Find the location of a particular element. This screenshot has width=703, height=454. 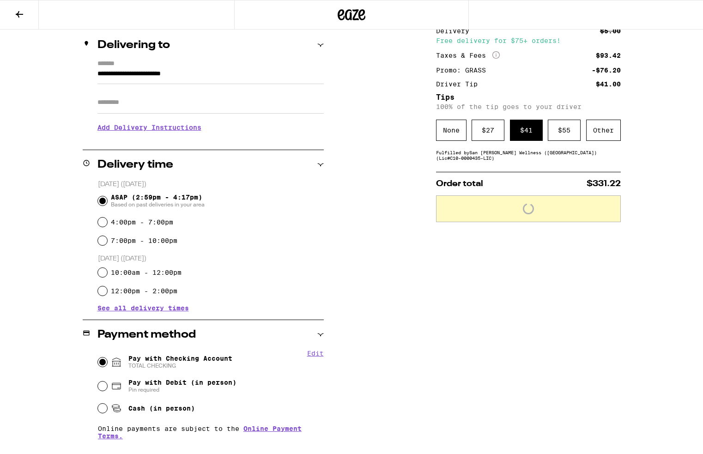

div: $ 41 is located at coordinates (526, 130).